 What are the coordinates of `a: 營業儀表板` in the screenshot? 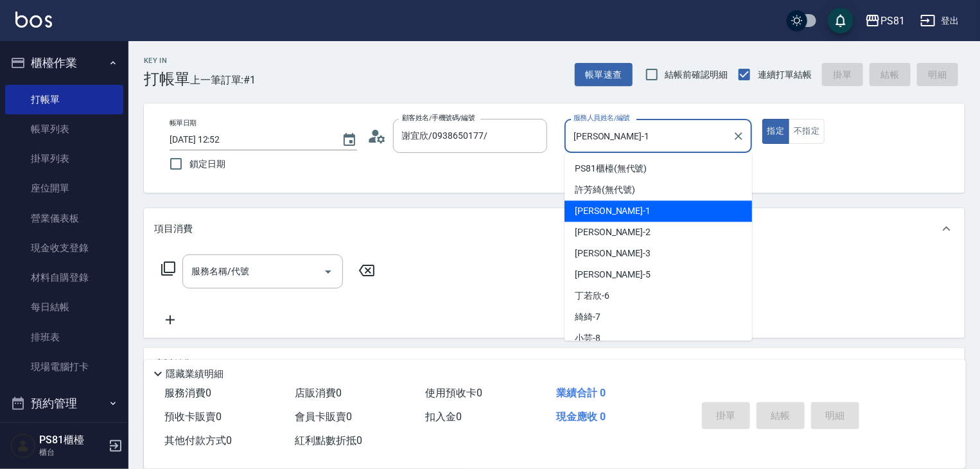 It's located at (65, 219).